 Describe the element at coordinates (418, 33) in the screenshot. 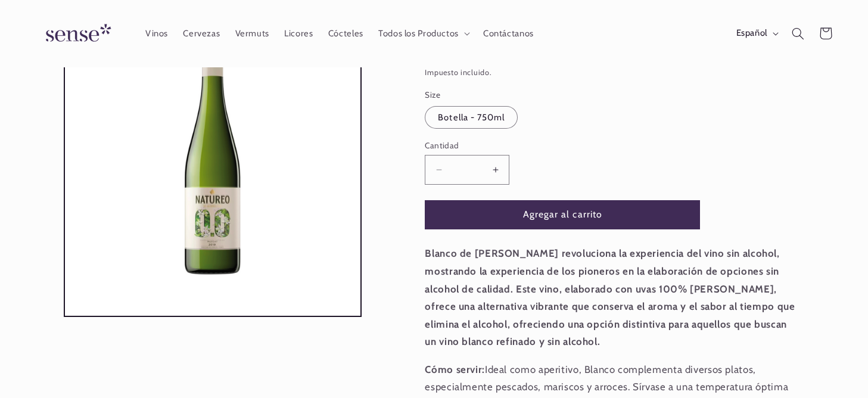

I see `span: Todos los Productos` at that location.